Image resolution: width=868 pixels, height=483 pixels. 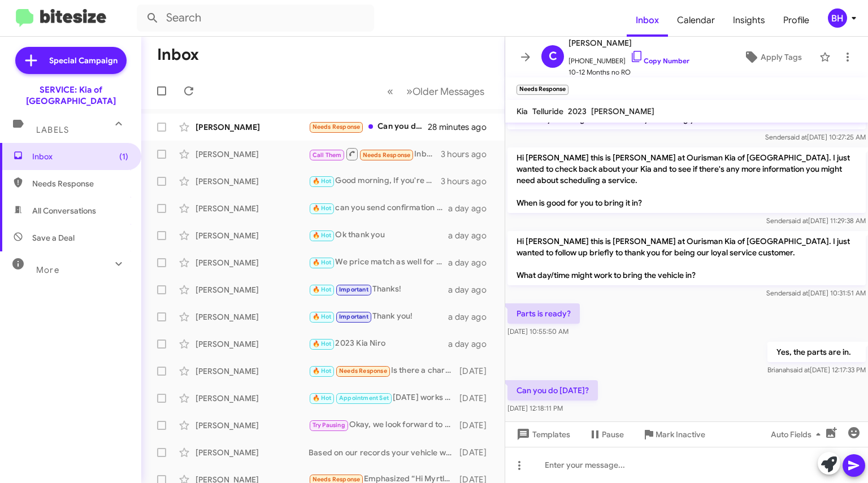 I want to click on div: 2023 Kia Niro, so click(x=378, y=344).